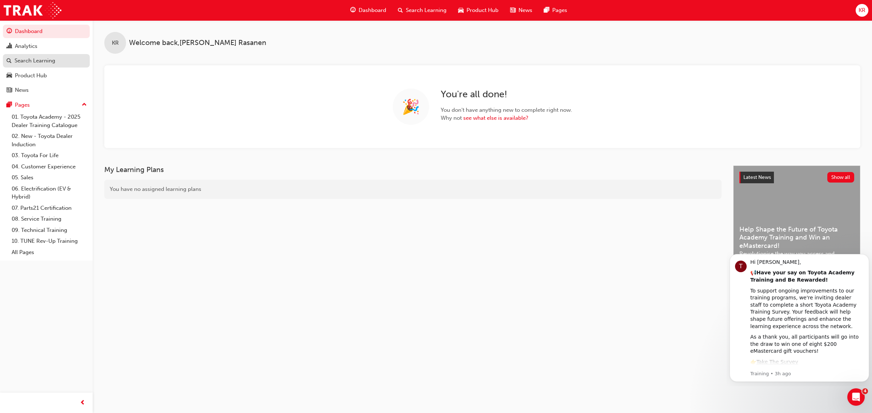 This screenshot has width=872, height=413. What do you see at coordinates (76, 29) in the screenshot?
I see `b: Have your say on Toyota Academy Training and Be Rewarded!` at bounding box center [76, 29].